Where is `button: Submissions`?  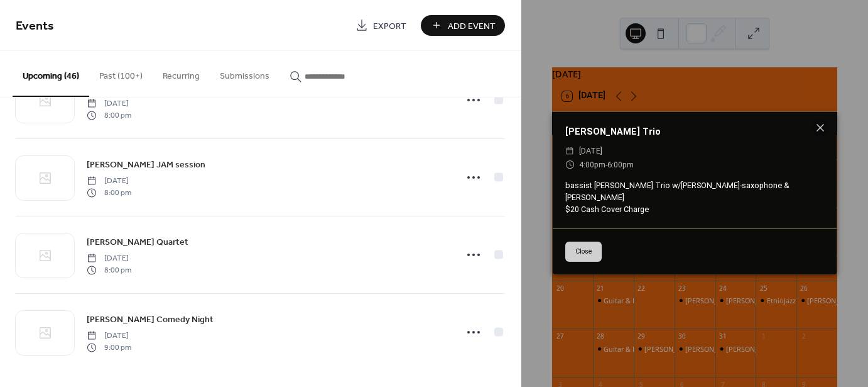
button: Submissions is located at coordinates (245, 73).